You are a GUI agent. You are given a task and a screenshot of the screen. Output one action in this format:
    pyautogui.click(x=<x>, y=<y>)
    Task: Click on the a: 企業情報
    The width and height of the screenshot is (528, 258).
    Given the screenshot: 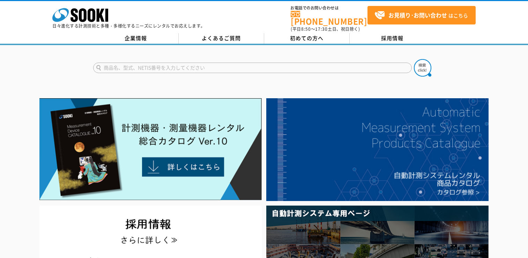 What is the action you would take?
    pyautogui.click(x=136, y=38)
    